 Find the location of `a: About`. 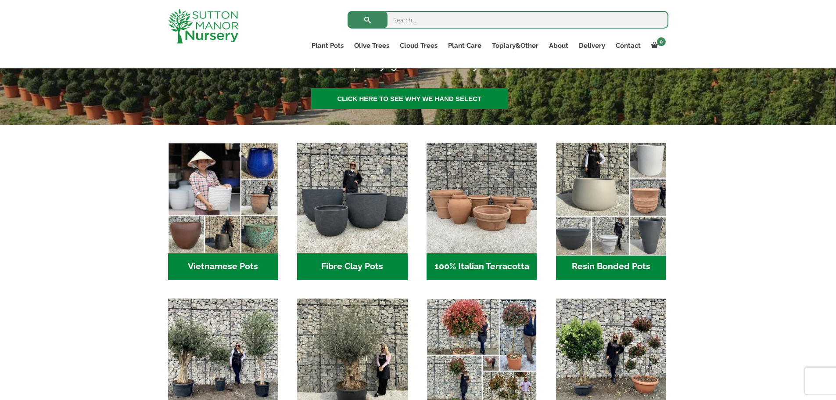

a: About is located at coordinates (559, 46).